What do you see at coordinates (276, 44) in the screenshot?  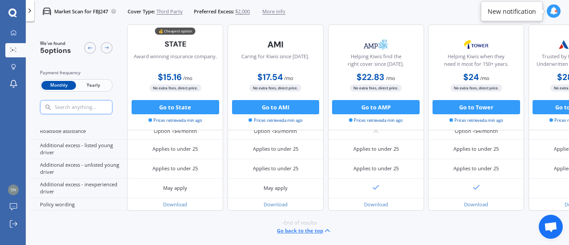 I see `img: AMI-text-1.webp` at bounding box center [276, 44].